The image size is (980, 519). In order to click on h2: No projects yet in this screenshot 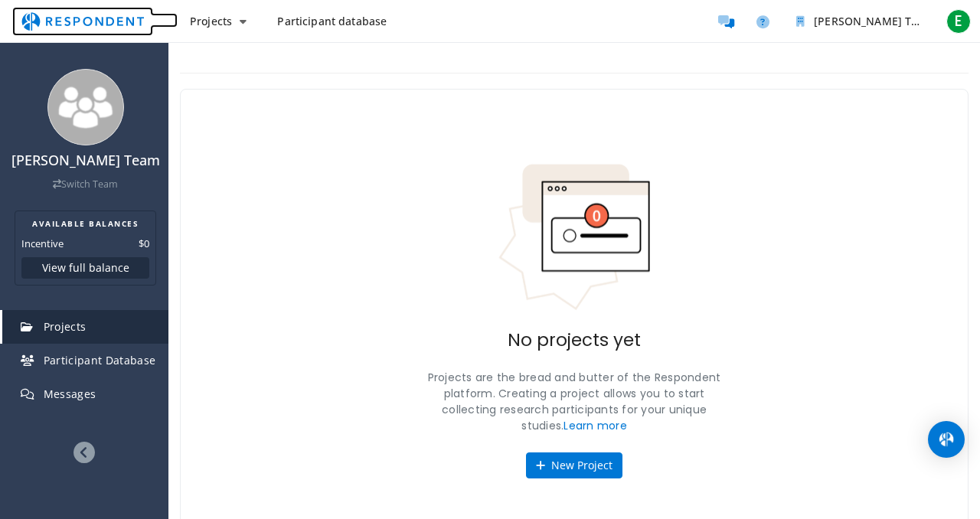, I will do `click(574, 341)`.